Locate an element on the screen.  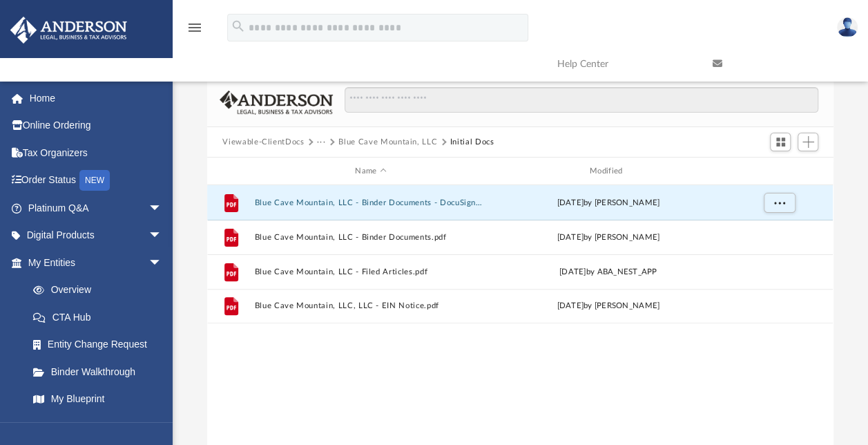
a: Binder Walkthrough is located at coordinates (101, 372).